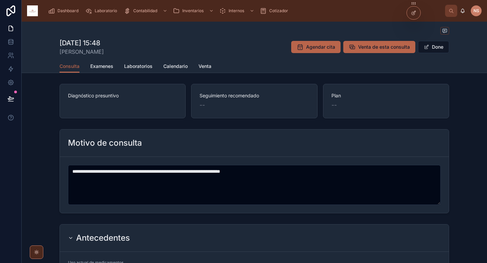 Image resolution: width=487 pixels, height=263 pixels. I want to click on button: Done, so click(434, 47).